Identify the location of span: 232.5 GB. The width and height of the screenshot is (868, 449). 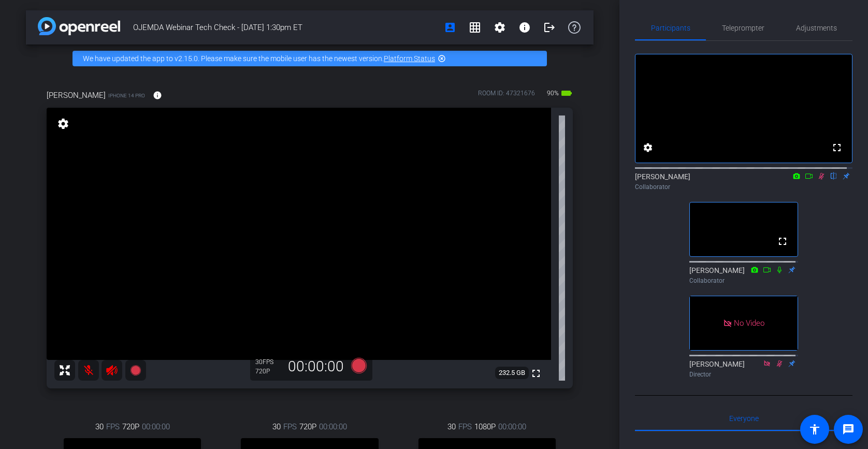
(512, 373).